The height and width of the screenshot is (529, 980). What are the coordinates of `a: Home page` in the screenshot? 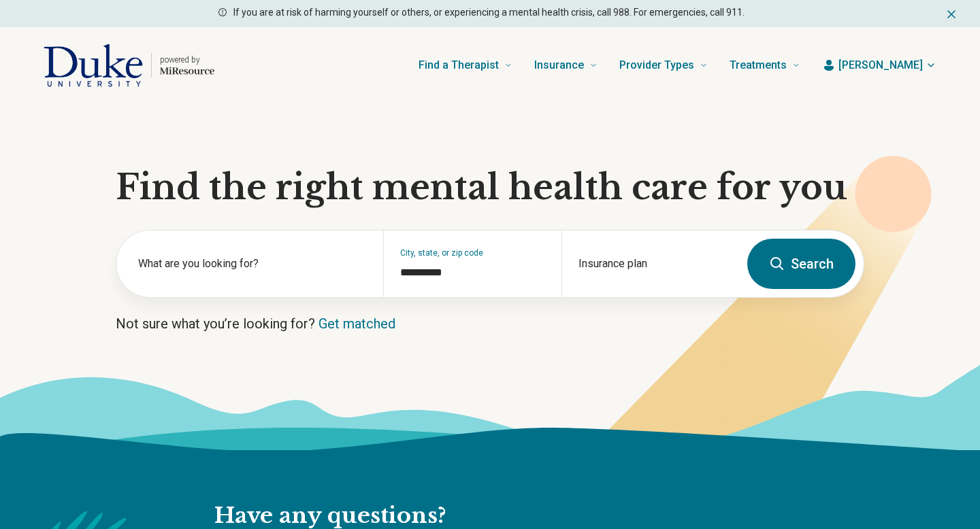 It's located at (128, 65).